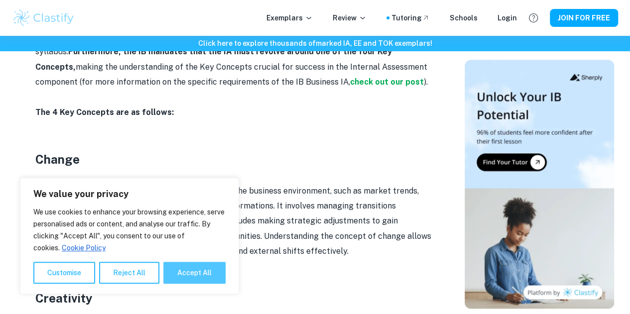  What do you see at coordinates (130, 230) in the screenshot?
I see `p: We use cookies to enhance your browsing experience, serve personalised ads or content, and analys...` at bounding box center [130, 230].